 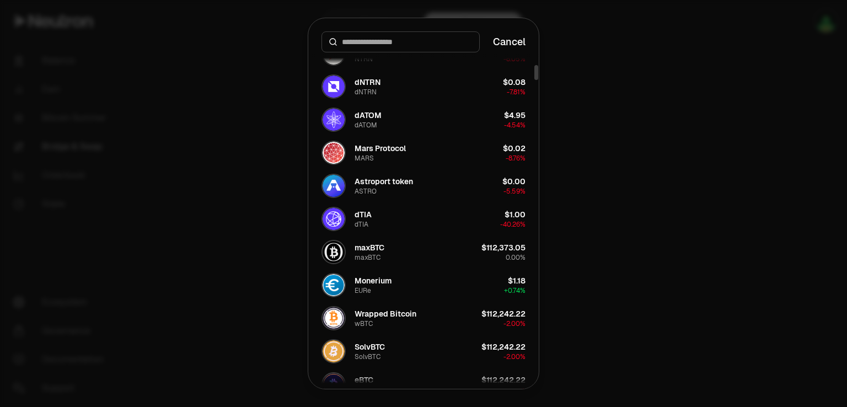 I want to click on div: Astroport token, so click(x=384, y=181).